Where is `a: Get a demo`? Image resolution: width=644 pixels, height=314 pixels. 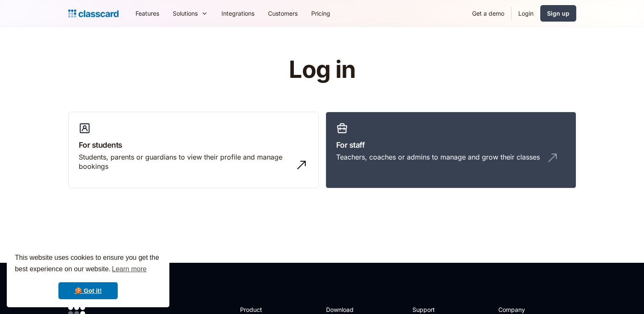 a: Get a demo is located at coordinates (488, 13).